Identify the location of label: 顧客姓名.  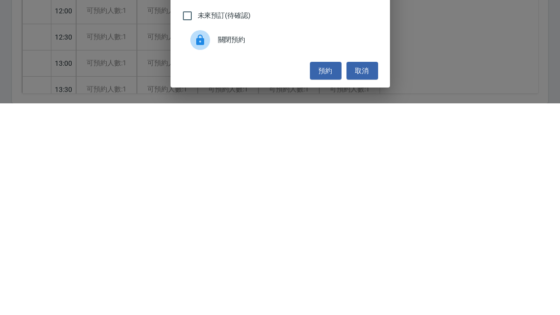
(201, 56).